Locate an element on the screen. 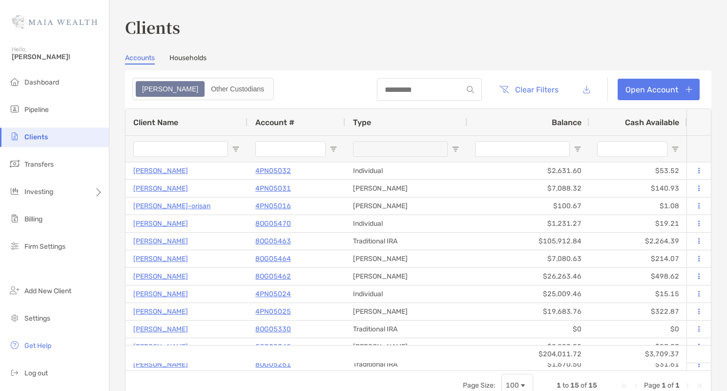 This screenshot has width=727, height=391. span: Cash Available is located at coordinates (652, 122).